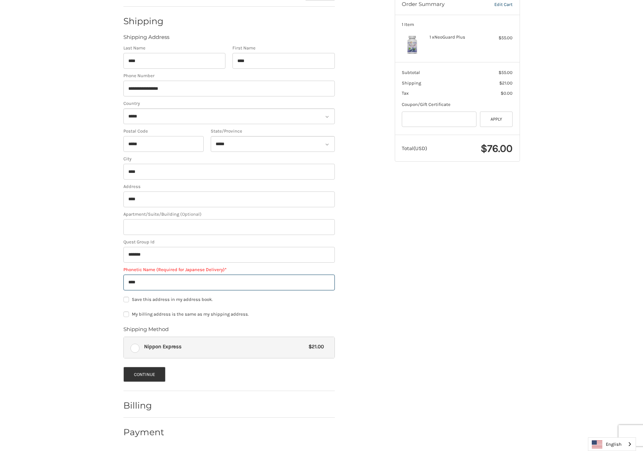 The image size is (643, 451). What do you see at coordinates (146, 331) in the screenshot?
I see `legend: Shipping Method` at bounding box center [146, 331].